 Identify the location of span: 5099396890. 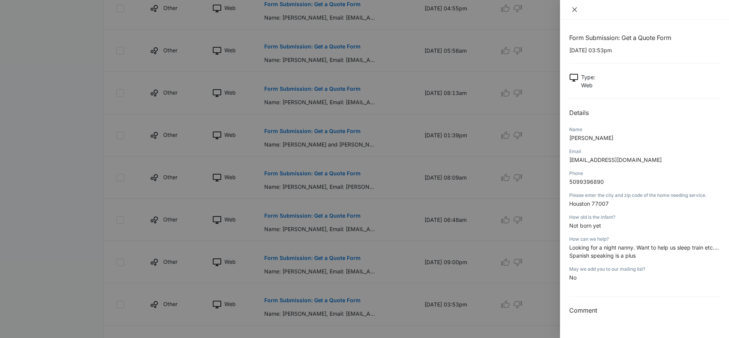
(587, 181).